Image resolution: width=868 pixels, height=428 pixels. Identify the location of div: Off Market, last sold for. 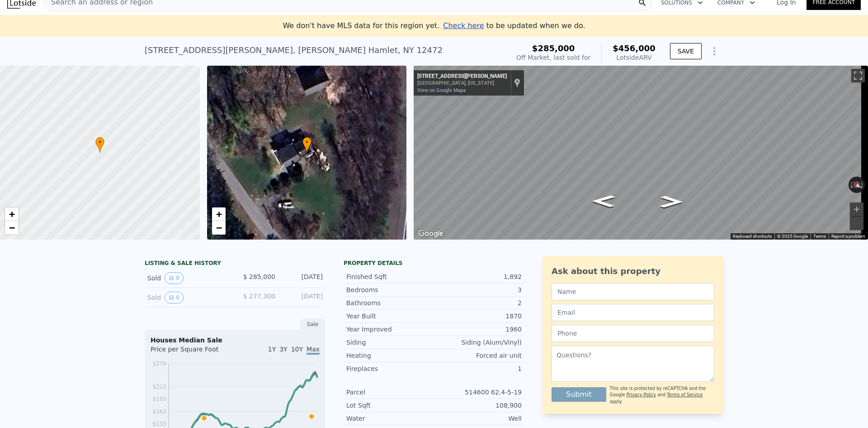
(553, 58).